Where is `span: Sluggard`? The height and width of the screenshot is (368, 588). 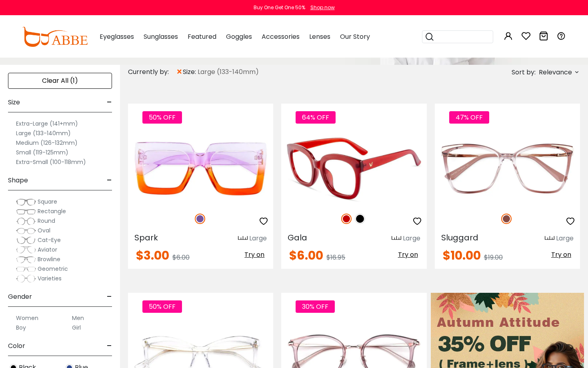
span: Sluggard is located at coordinates (460, 237).